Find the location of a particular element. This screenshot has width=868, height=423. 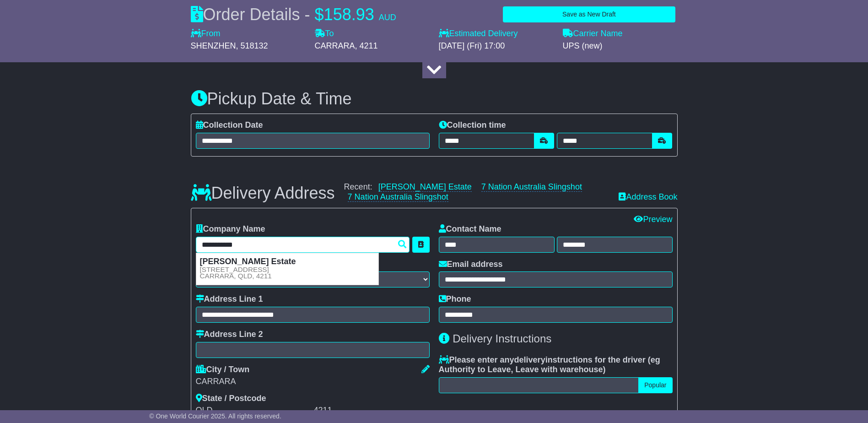

span: Delivery Instructions is located at coordinates (502, 338).